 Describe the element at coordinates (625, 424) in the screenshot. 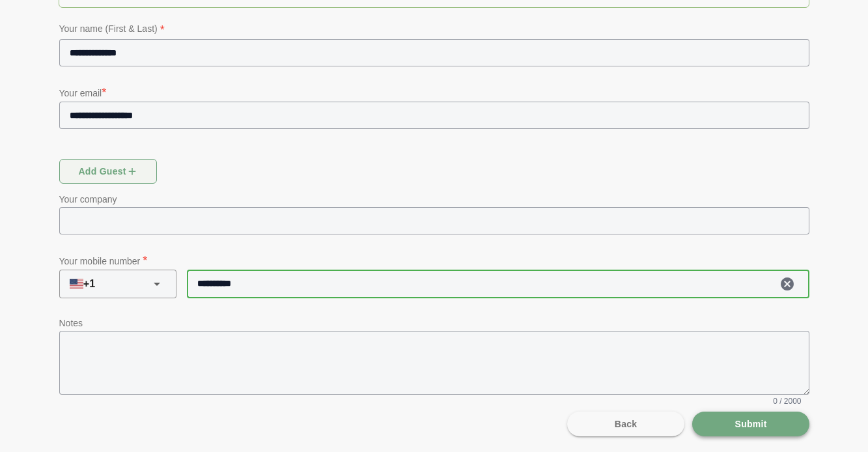

I see `button: Back` at that location.